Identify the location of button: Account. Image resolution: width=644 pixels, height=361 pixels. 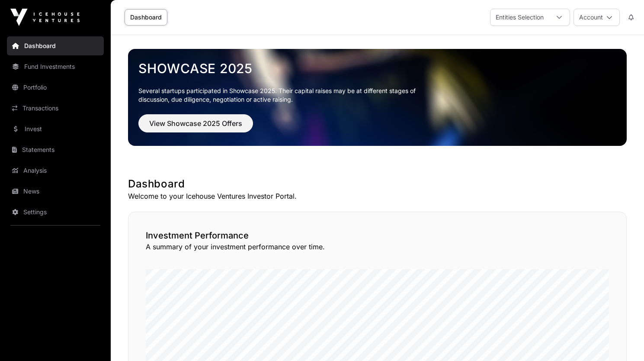
(596, 18).